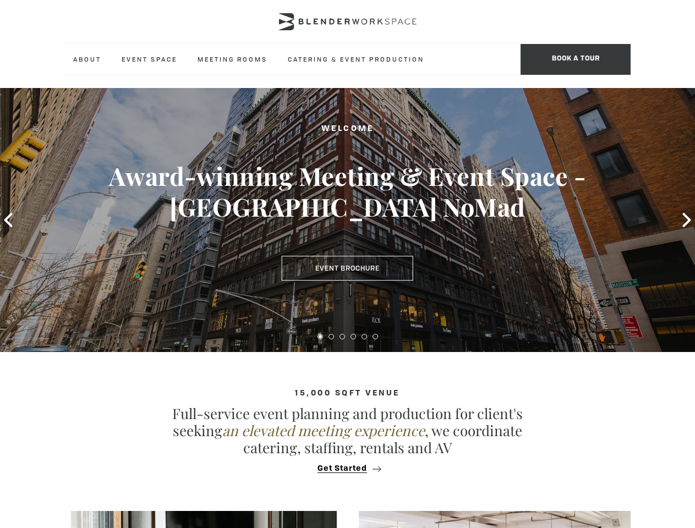 Image resolution: width=695 pixels, height=528 pixels. What do you see at coordinates (347, 268) in the screenshot?
I see `a: Event Brochure` at bounding box center [347, 268].